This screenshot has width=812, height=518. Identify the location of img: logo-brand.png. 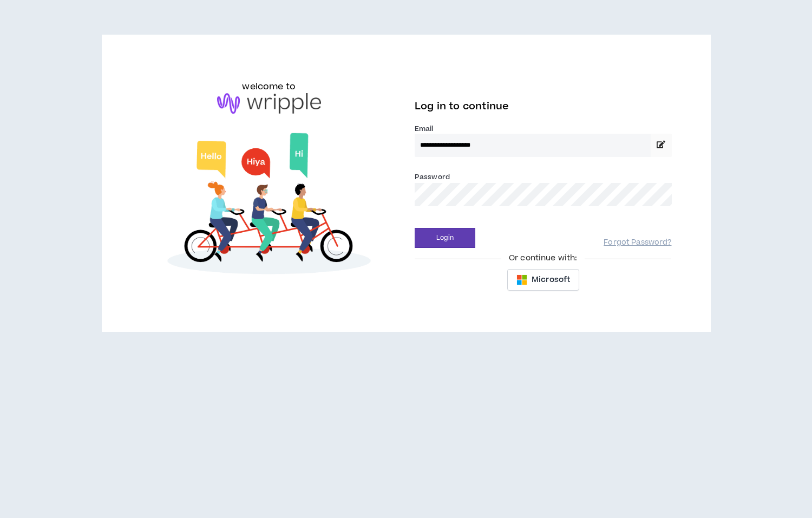
(269, 104).